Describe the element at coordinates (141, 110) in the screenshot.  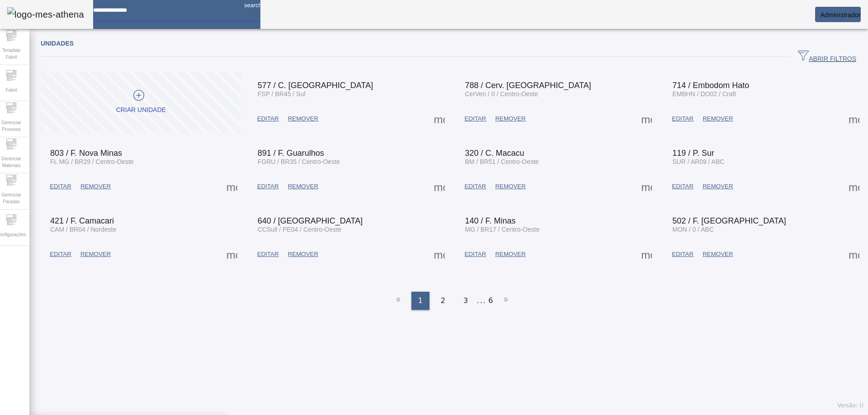
I see `div: Criar unidade` at that location.